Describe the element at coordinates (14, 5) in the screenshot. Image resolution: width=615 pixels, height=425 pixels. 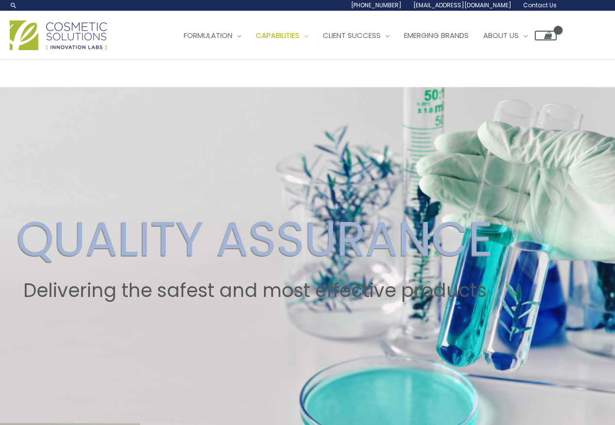
I see `a: Search icon link` at that location.